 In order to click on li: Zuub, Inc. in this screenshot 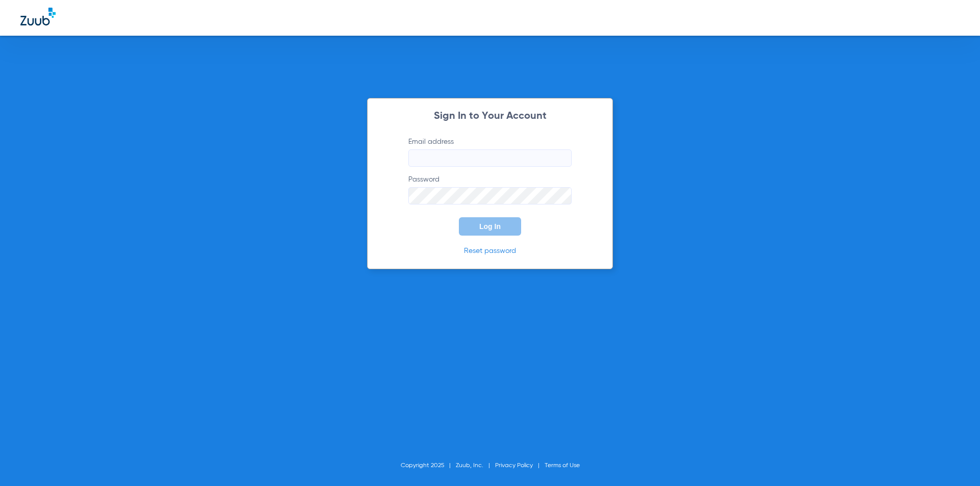, I will do `click(476, 466)`.